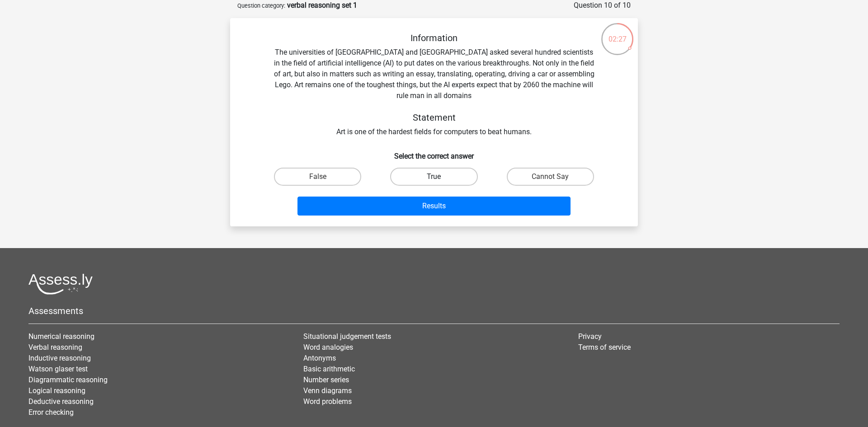  I want to click on a: Terms of service, so click(604, 347).